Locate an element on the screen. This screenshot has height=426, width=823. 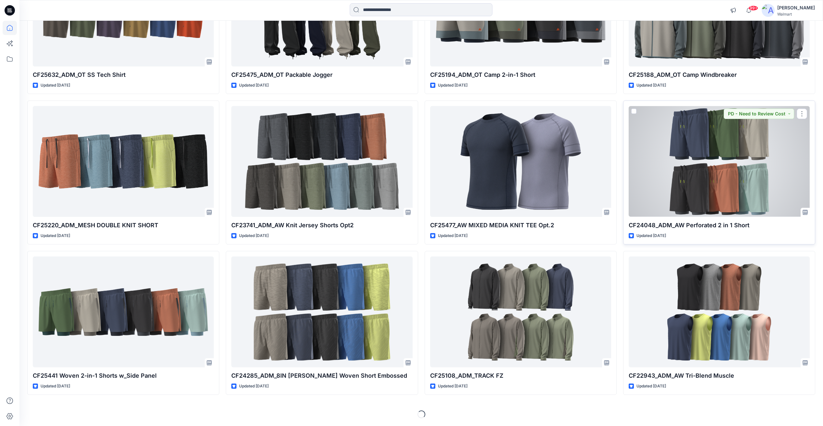
p: CF25194_ADM_OT Camp 2-in-1 Short is located at coordinates (521, 75).